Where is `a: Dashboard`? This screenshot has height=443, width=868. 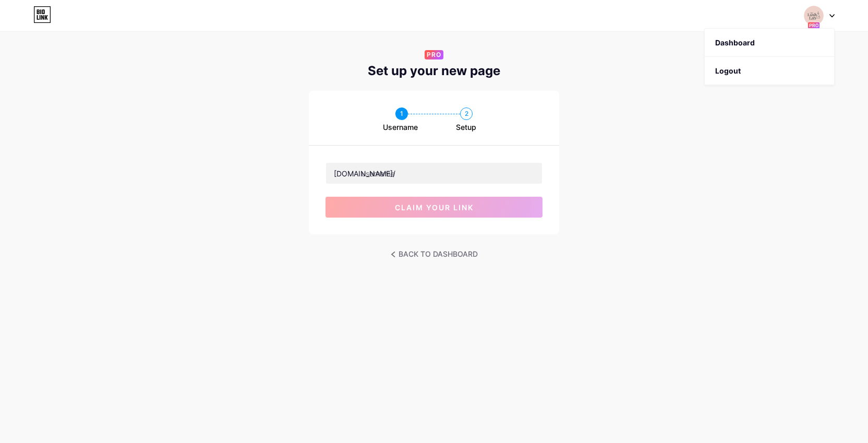
a: Dashboard is located at coordinates (770, 43).